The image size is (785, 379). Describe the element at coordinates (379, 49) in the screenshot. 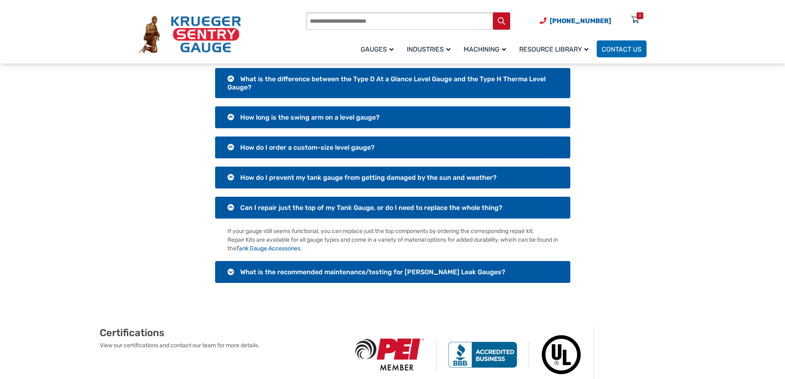

I see `a: Gauges` at that location.